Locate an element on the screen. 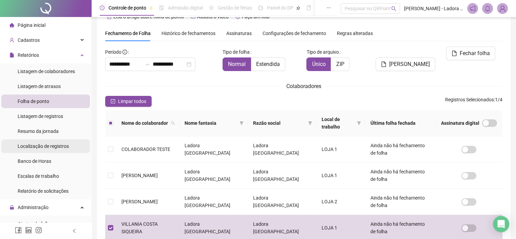 The width and height of the screenshot is (516, 239). span: Escalas de trabalho is located at coordinates (38, 176).